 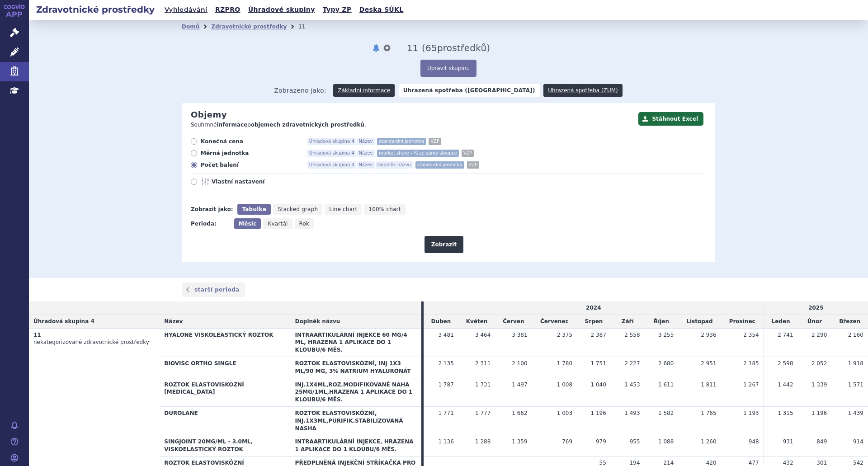 What do you see at coordinates (446, 385) in the screenshot?
I see `span: 1 787` at bounding box center [446, 385].